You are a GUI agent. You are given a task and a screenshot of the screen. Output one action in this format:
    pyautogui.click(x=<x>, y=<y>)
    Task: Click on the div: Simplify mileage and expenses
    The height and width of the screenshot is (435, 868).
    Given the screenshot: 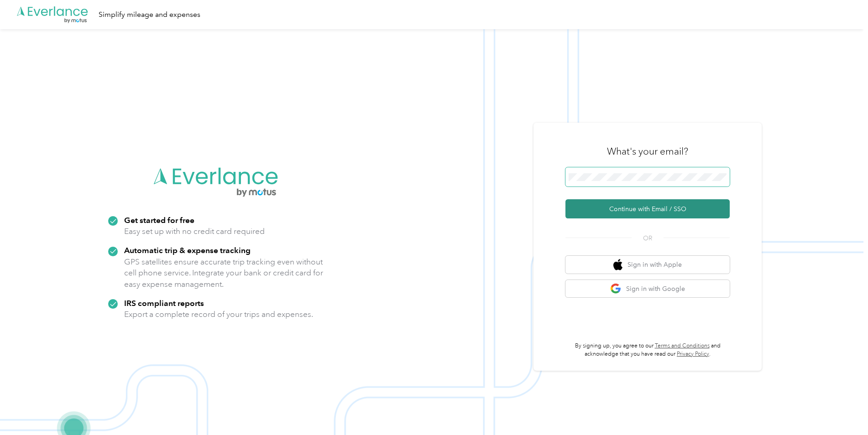 What is the action you would take?
    pyautogui.click(x=149, y=15)
    